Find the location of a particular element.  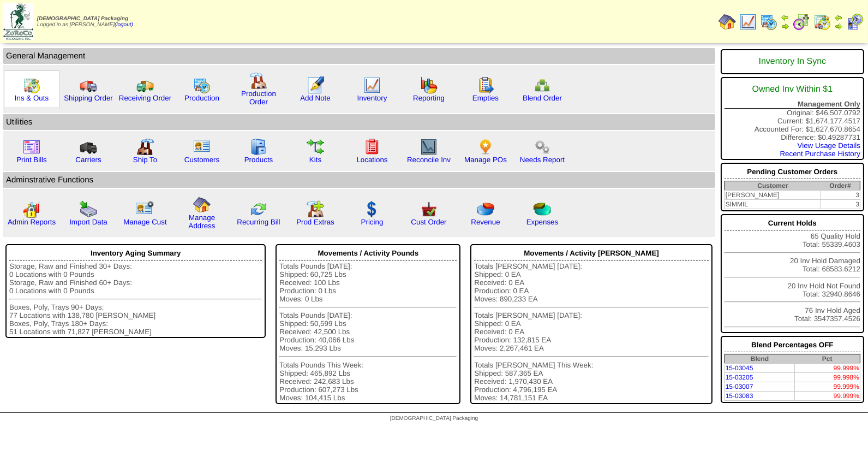

img: managecust.png is located at coordinates (145, 209).